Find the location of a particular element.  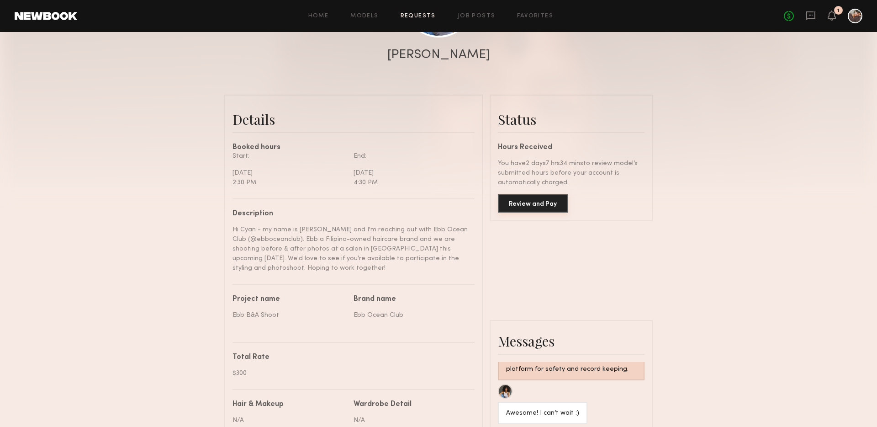

div: Ebb B&A Shoot is located at coordinates (290, 315).